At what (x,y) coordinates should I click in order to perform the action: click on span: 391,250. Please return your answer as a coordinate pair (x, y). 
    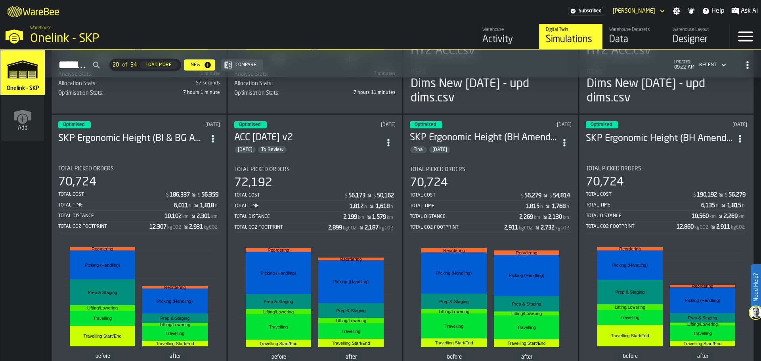
    Looking at the image, I should click on (315, 95).